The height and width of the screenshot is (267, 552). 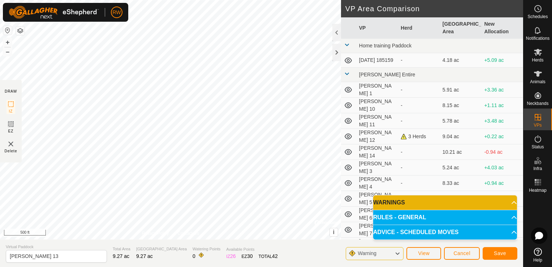 I want to click on td: +2 ac, so click(x=502, y=198).